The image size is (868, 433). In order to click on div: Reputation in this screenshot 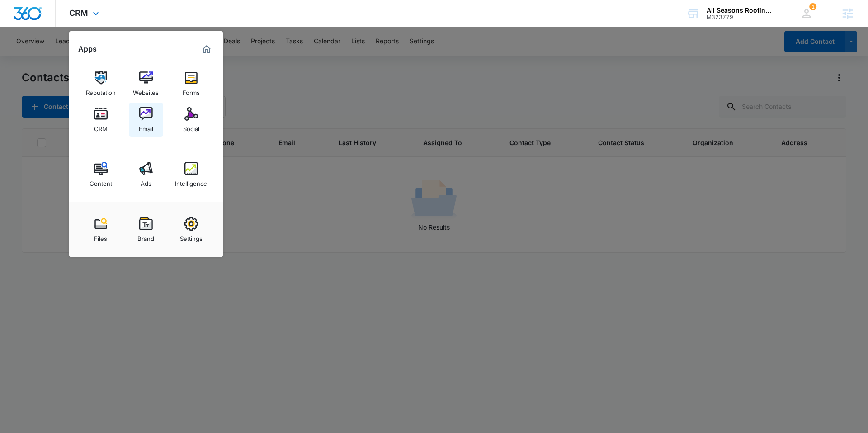, I will do `click(101, 91)`.